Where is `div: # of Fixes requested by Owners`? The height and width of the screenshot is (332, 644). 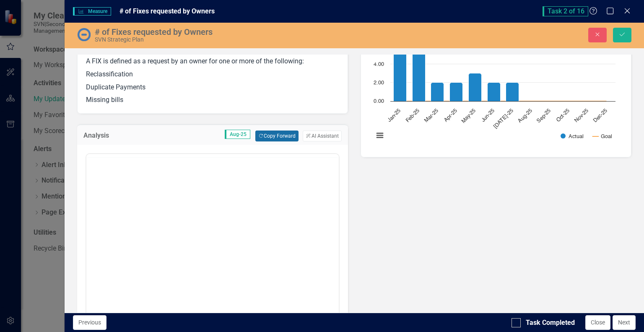 div: # of Fixes requested by Owners is located at coordinates (240, 32).